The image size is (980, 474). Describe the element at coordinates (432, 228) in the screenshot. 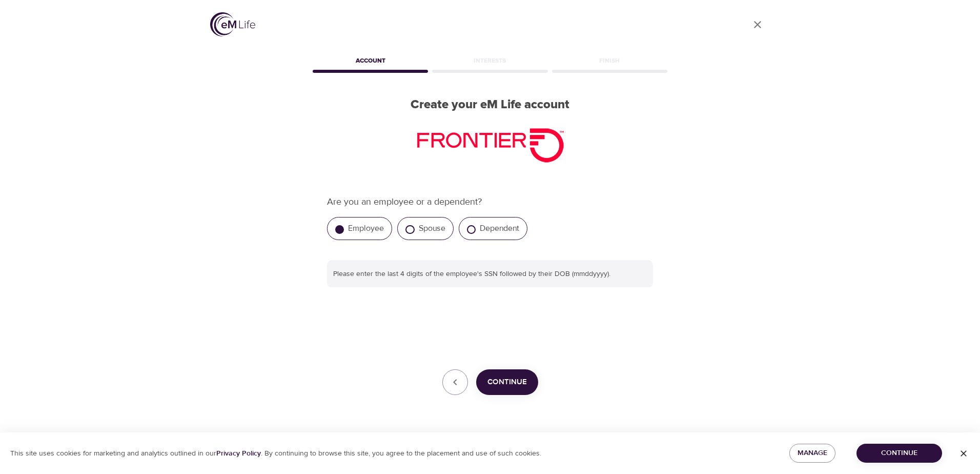

I see `label: Spouse` at that location.